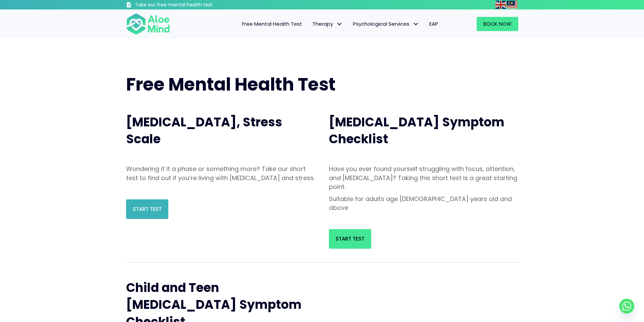 This screenshot has height=322, width=644. Describe the element at coordinates (501, 4) in the screenshot. I see `a: English` at that location.